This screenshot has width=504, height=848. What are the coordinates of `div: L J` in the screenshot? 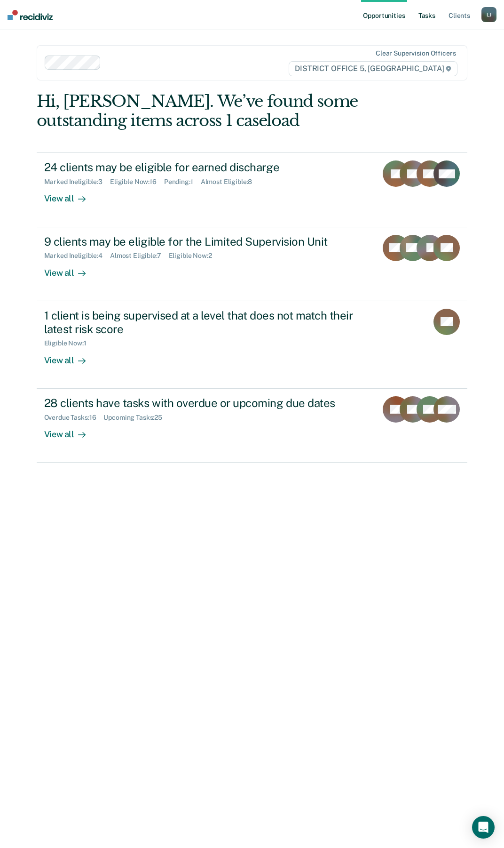 It's located at (489, 15).